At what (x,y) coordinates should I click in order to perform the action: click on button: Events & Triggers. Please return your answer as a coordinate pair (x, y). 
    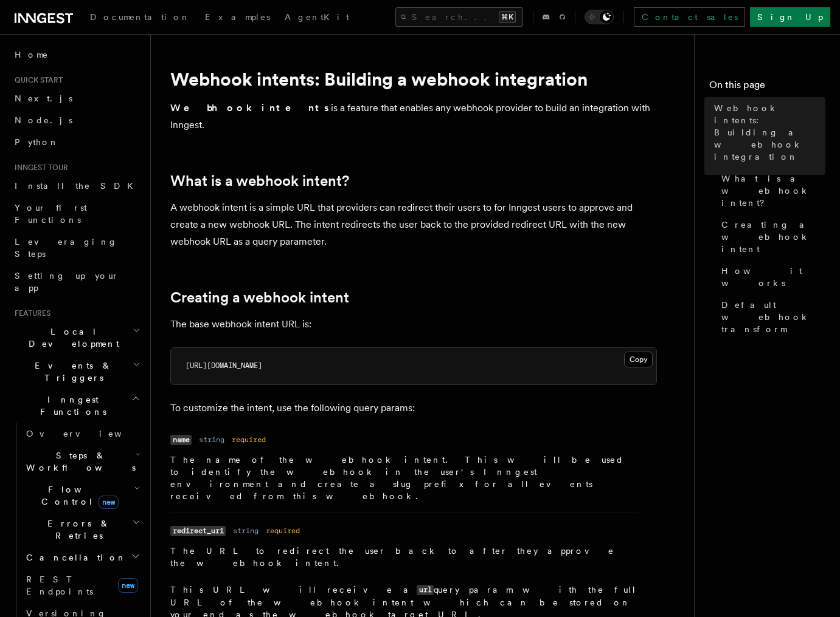
    Looking at the image, I should click on (76, 372).